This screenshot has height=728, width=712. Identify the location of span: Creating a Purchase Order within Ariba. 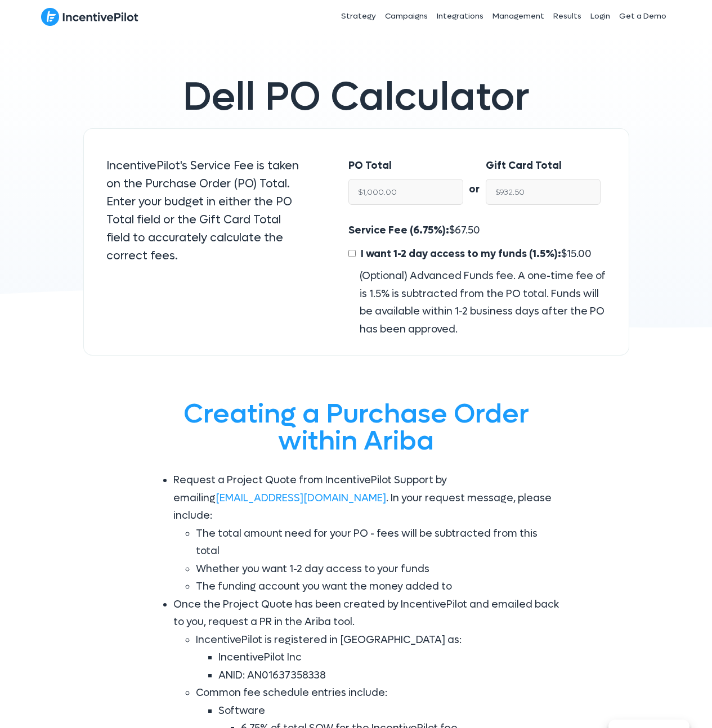
(356, 427).